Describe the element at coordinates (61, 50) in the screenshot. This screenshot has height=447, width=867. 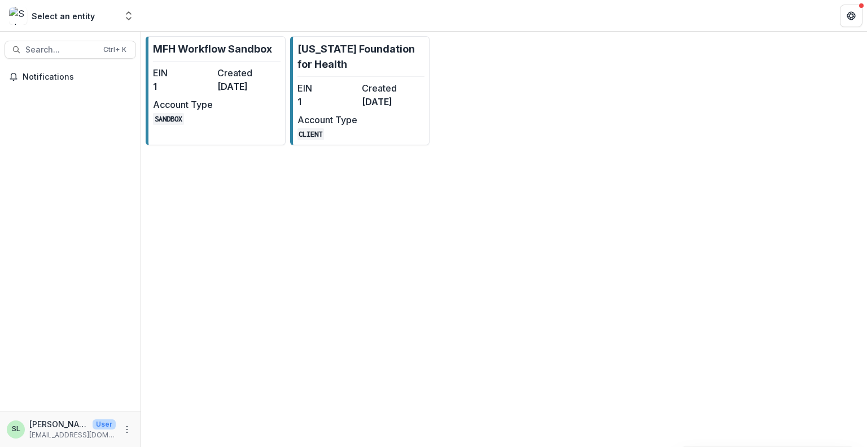
I see `span: Search...` at that location.